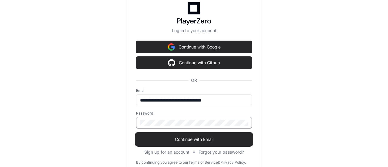 The height and width of the screenshot is (167, 388). Describe the element at coordinates (194, 63) in the screenshot. I see `button: Continue with Github` at that location.